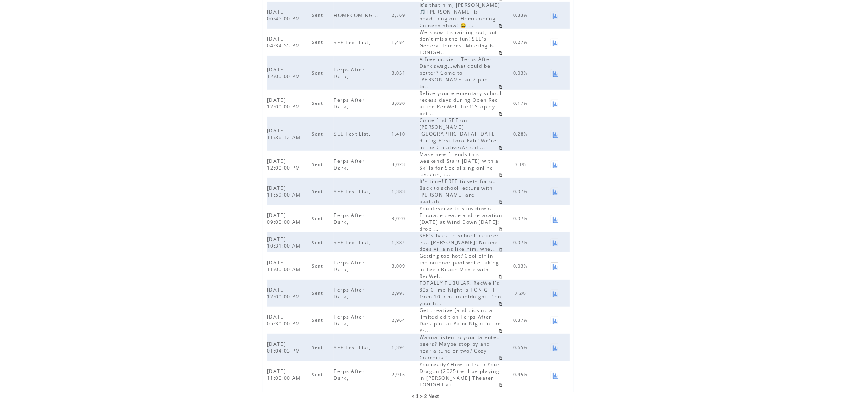 The height and width of the screenshot is (418, 843). I want to click on span: 0.33%, so click(522, 15).